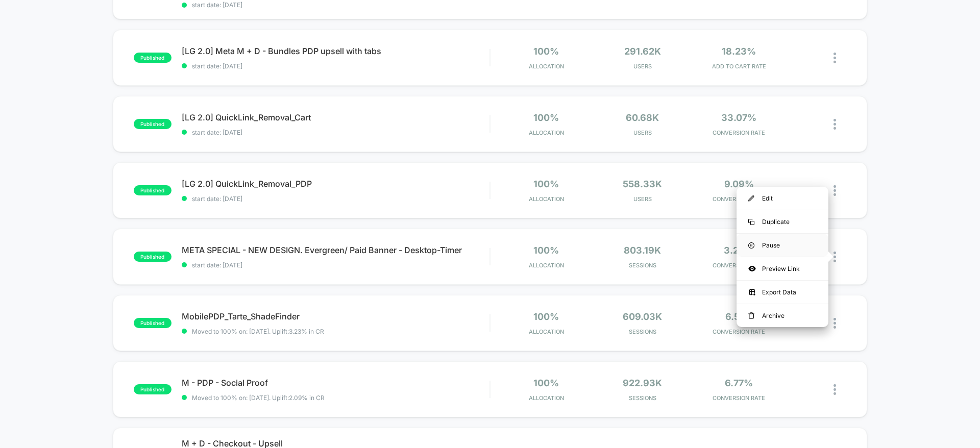  Describe the element at coordinates (335, 250) in the screenshot. I see `span: META SPECIAL - NEW DESIGN. Evergreen/ Paid Banner - Desktop-Timer` at that location.